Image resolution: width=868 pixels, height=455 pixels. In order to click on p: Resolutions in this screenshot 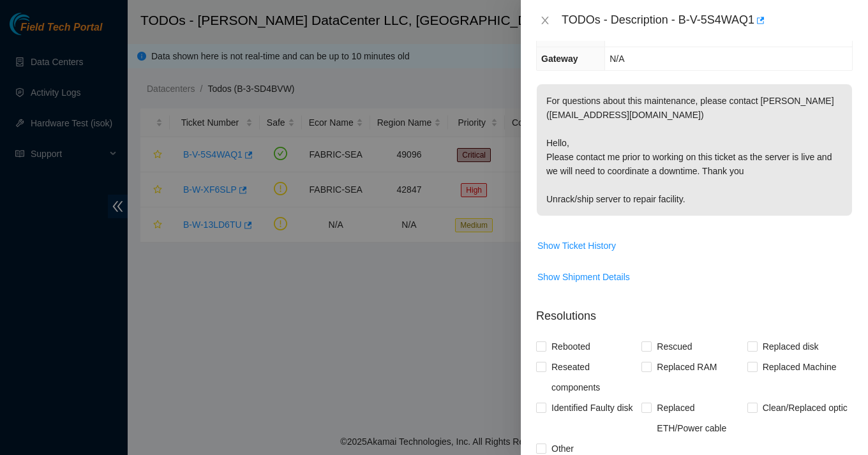, I will do `click(694, 311)`.